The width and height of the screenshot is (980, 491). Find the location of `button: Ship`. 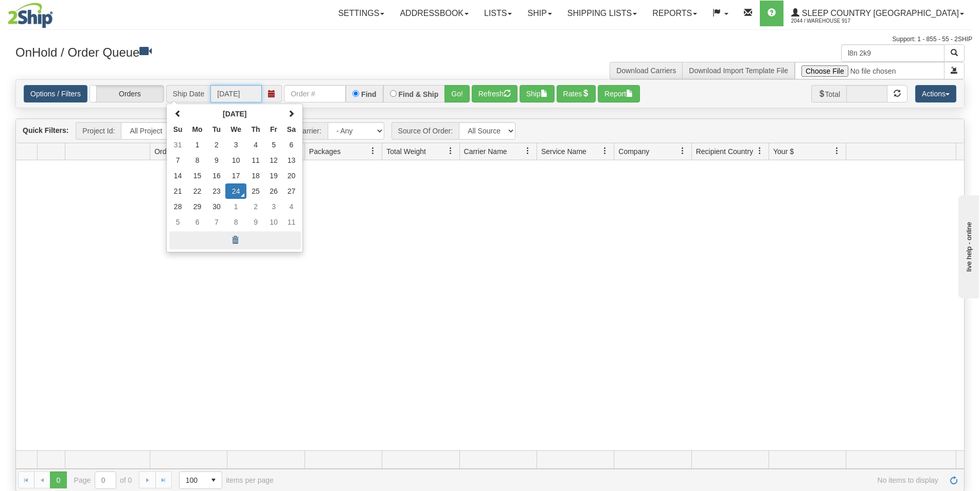

button: Ship is located at coordinates (537, 93).